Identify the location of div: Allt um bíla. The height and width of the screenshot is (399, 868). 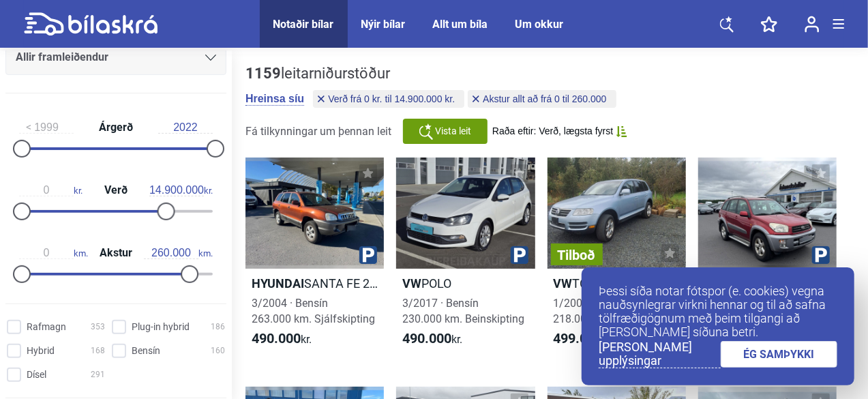
(460, 24).